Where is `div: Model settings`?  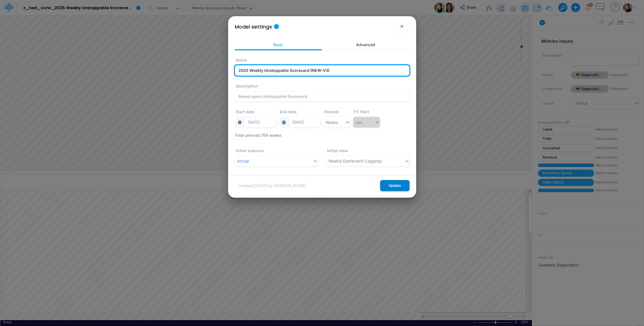
div: Model settings is located at coordinates (253, 27).